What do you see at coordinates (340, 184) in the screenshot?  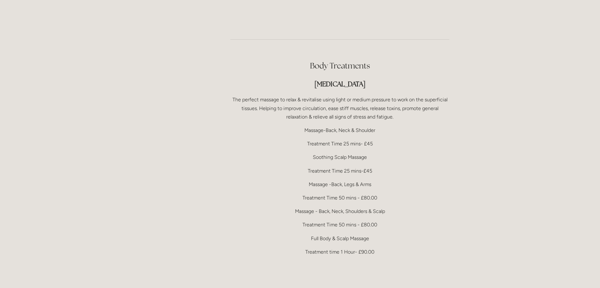 I see `p: Massage -Back, Legs & Arms` at bounding box center [340, 184].